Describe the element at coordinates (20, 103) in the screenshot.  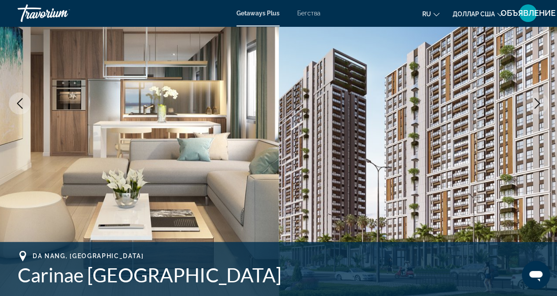
I see `button: Previous image` at that location.